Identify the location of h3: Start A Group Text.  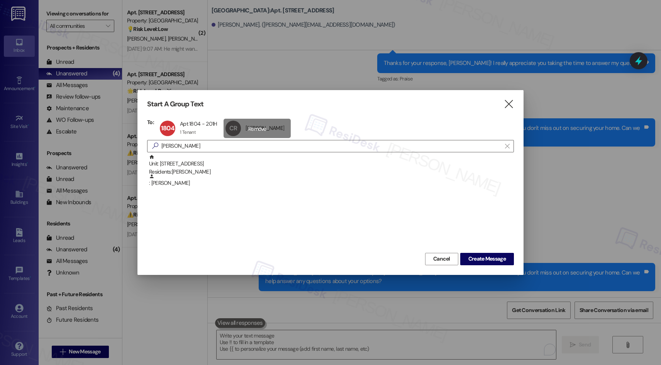
(175, 104).